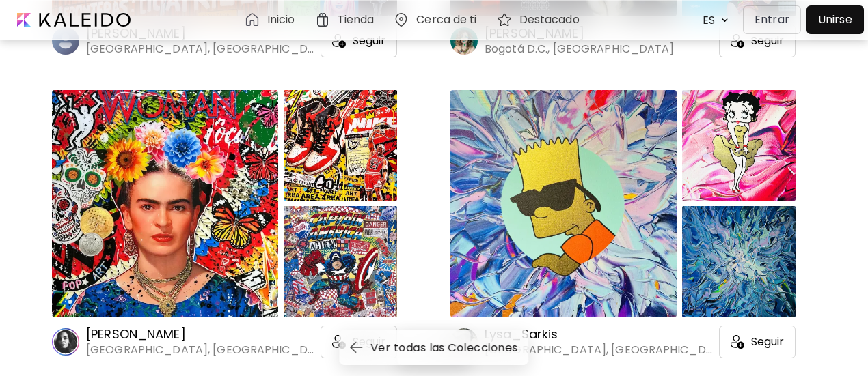 The image size is (868, 376). What do you see at coordinates (281, 20) in the screenshot?
I see `h6: Inicio` at bounding box center [281, 20].